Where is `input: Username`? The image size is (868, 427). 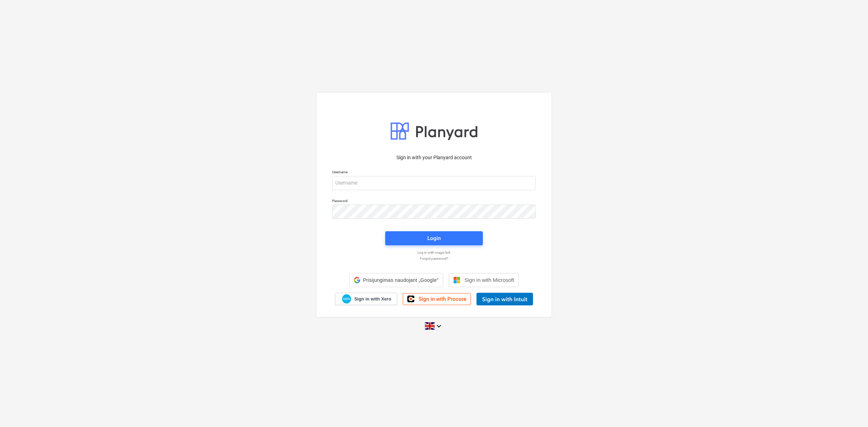
input: Username is located at coordinates (434, 183).